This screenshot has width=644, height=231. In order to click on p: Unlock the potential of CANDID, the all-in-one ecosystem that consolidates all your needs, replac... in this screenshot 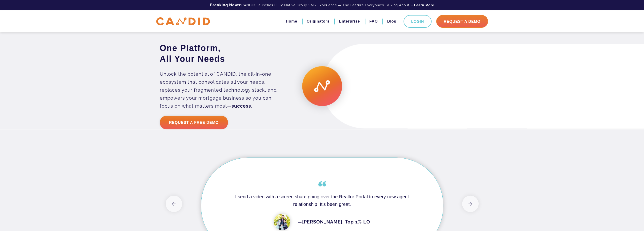, I will do `click(222, 90)`.